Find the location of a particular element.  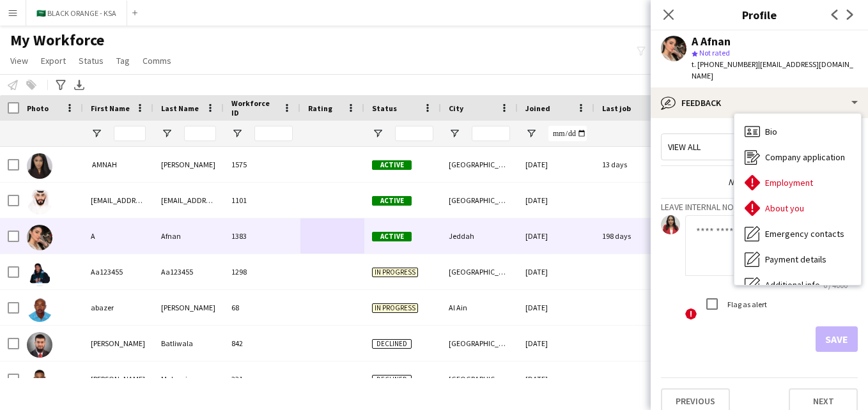

span: About you is located at coordinates (784, 208).